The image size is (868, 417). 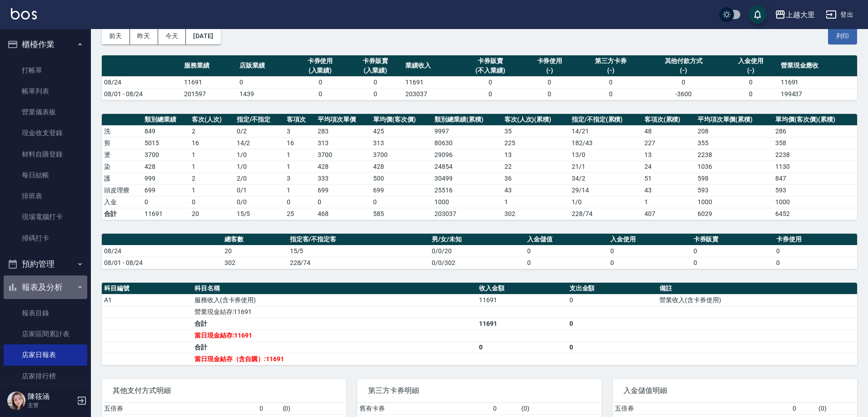 What do you see at coordinates (536, 120) in the screenshot?
I see `th: 客次(人次)(累積)` at bounding box center [536, 120].